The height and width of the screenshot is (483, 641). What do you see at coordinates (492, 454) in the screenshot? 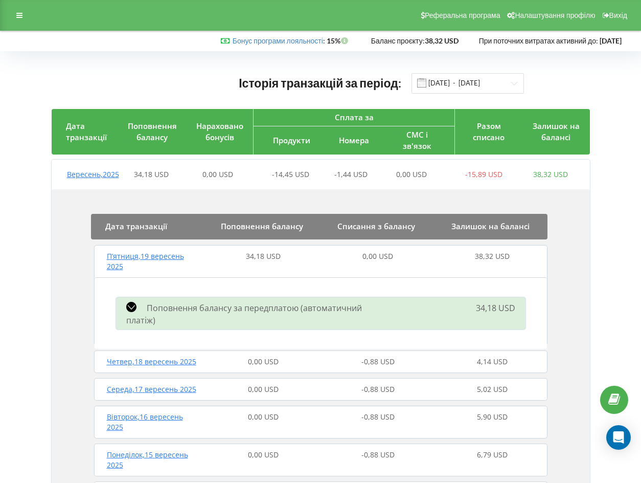
I see `span: 6,79 USD` at bounding box center [492, 454].